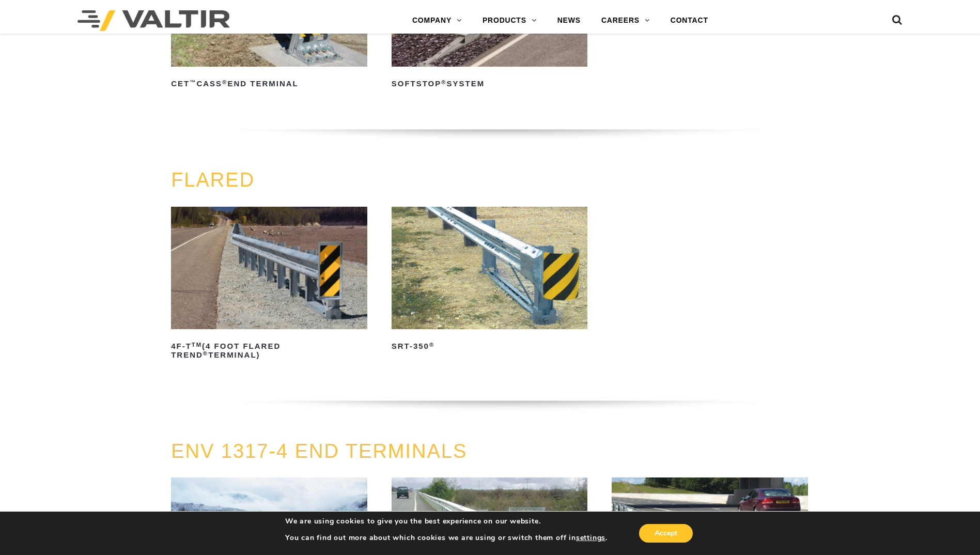  I want to click on button: settings, so click(590, 537).